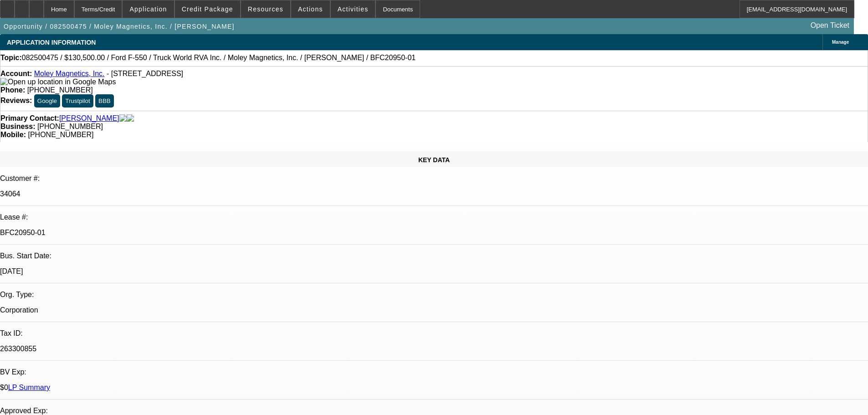  I want to click on strong: Business:, so click(18, 126).